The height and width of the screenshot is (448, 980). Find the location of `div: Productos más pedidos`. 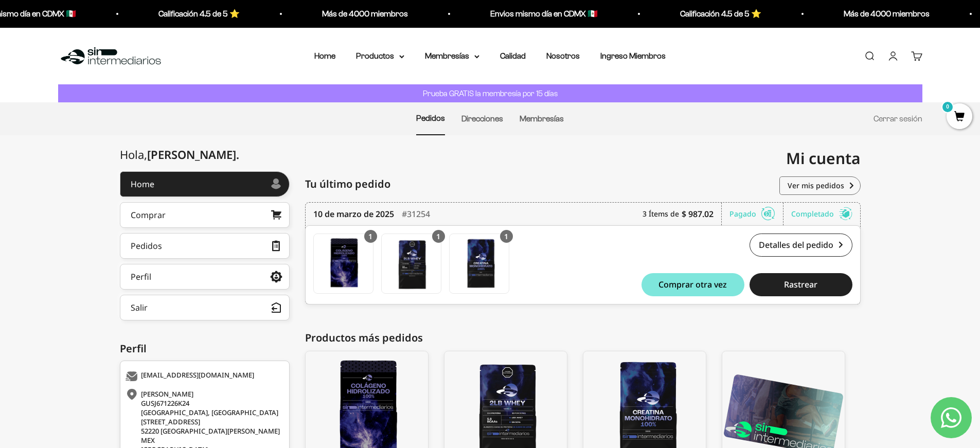

div: Productos más pedidos is located at coordinates (583, 337).